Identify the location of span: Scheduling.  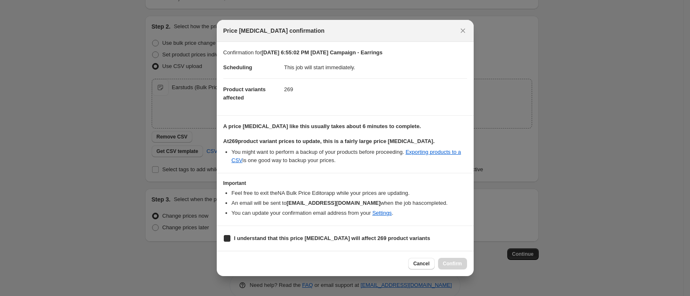
(238, 67).